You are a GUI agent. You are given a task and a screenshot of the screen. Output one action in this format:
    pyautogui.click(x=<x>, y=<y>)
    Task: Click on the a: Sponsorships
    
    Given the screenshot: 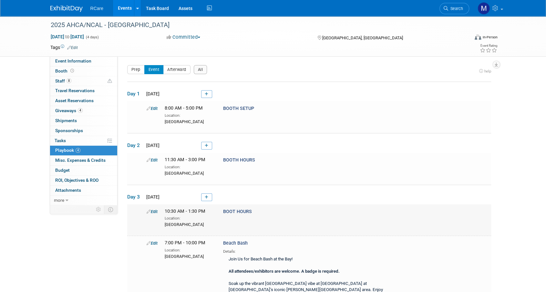 What is the action you would take?
    pyautogui.click(x=84, y=131)
    